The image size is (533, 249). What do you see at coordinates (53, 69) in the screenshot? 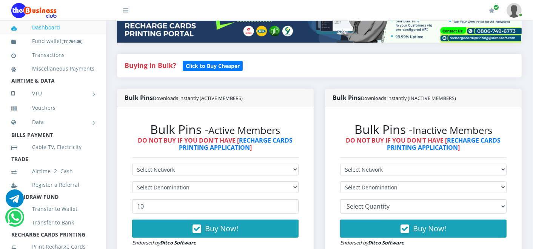
I see `a: Miscellaneous Payments` at bounding box center [53, 69].